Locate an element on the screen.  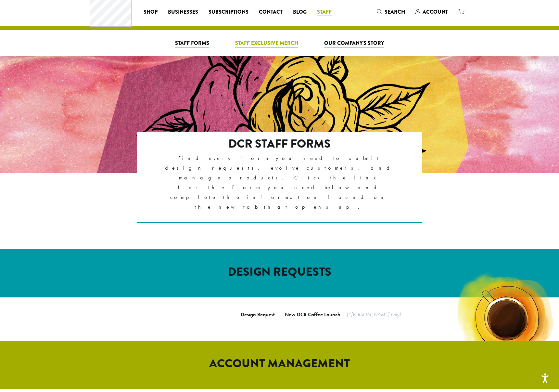
span: Contact is located at coordinates (270, 12).